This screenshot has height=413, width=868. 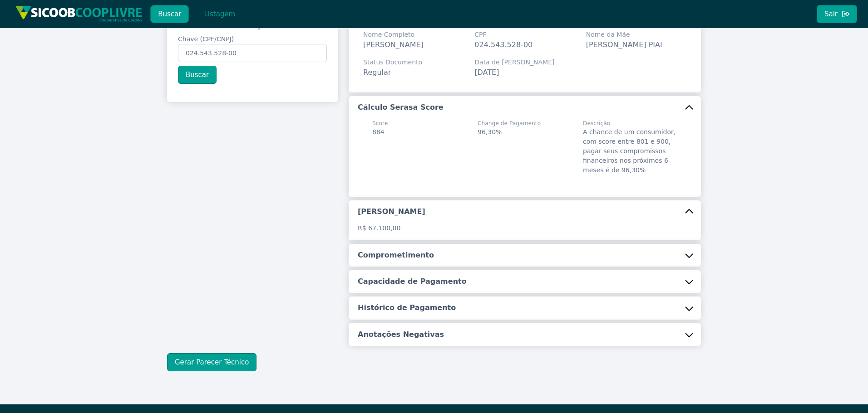 I want to click on span: A chance de um consumidor, com score entre 801 e 900, pagar seus compromissos financeiros nos pró..., so click(x=629, y=151).